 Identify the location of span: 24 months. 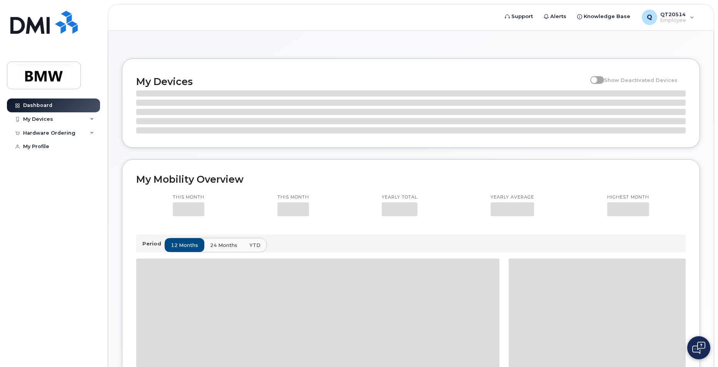
(224, 245).